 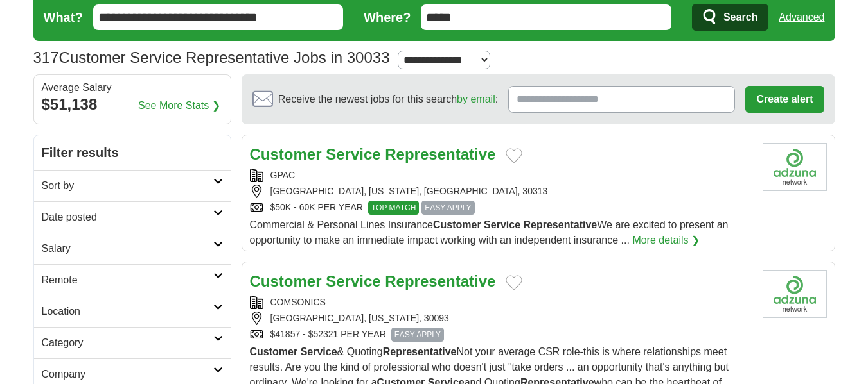 I want to click on span: Commercial & Personal Lines Insurance We are excited to present an opportunity to make an immedia..., so click(x=488, y=232).